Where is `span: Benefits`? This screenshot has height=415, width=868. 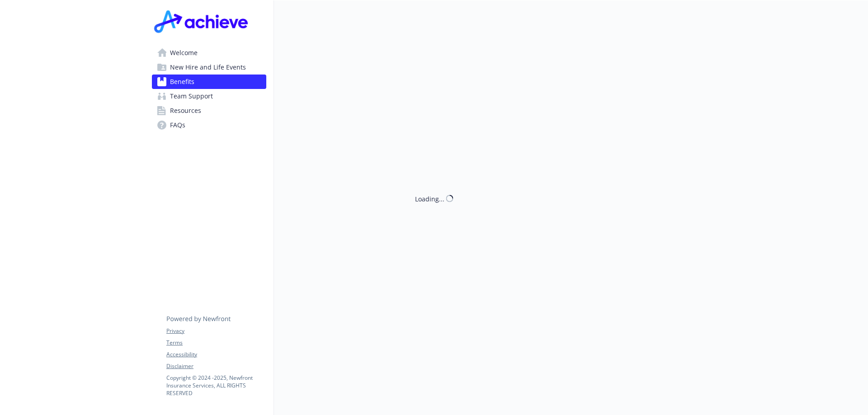
span: Benefits is located at coordinates (182, 82).